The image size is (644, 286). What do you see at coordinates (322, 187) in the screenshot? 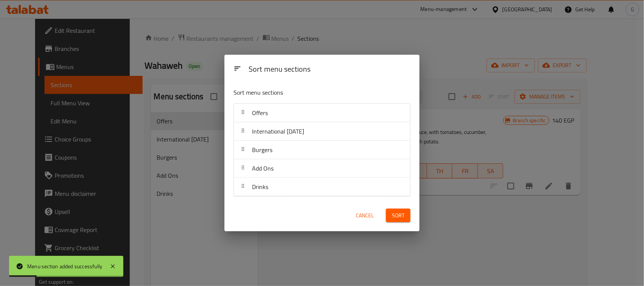
I see `div: Drinks` at bounding box center [322, 187].